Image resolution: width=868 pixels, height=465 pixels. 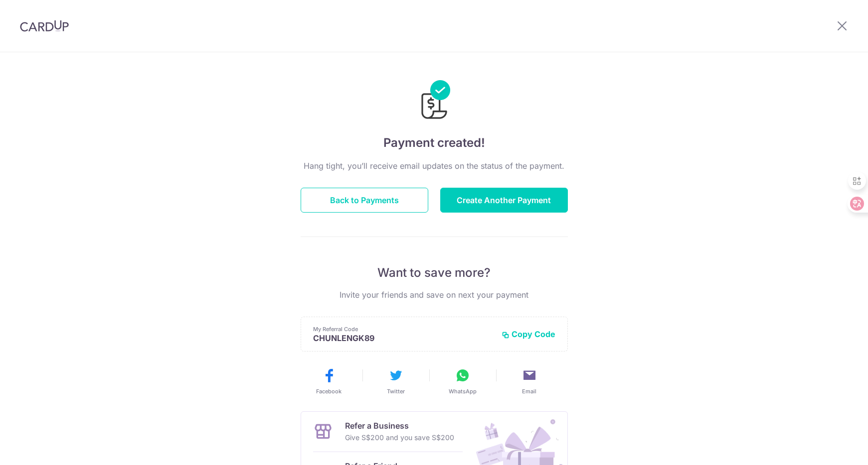 What do you see at coordinates (329, 381) in the screenshot?
I see `button: Facebook` at bounding box center [329, 381].